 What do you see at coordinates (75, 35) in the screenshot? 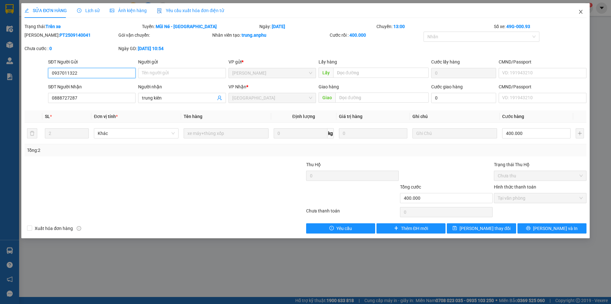
I see `b: PT2509140041` at bounding box center [75, 35].